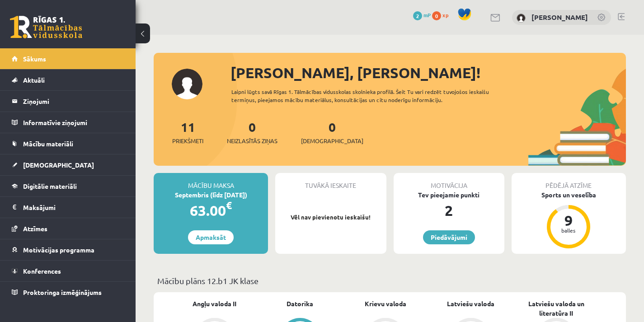 This screenshot has width=644, height=322. What do you see at coordinates (300, 303) in the screenshot?
I see `a: Datorika` at bounding box center [300, 303].